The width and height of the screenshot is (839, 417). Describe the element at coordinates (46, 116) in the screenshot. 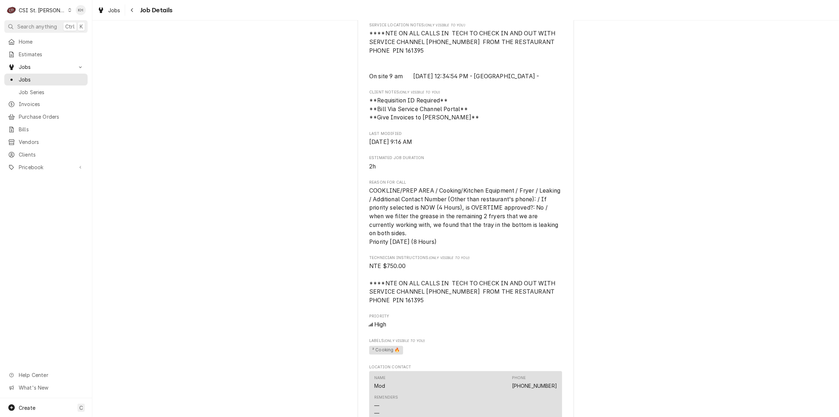

I see `a: Purchase Orders` at that location.